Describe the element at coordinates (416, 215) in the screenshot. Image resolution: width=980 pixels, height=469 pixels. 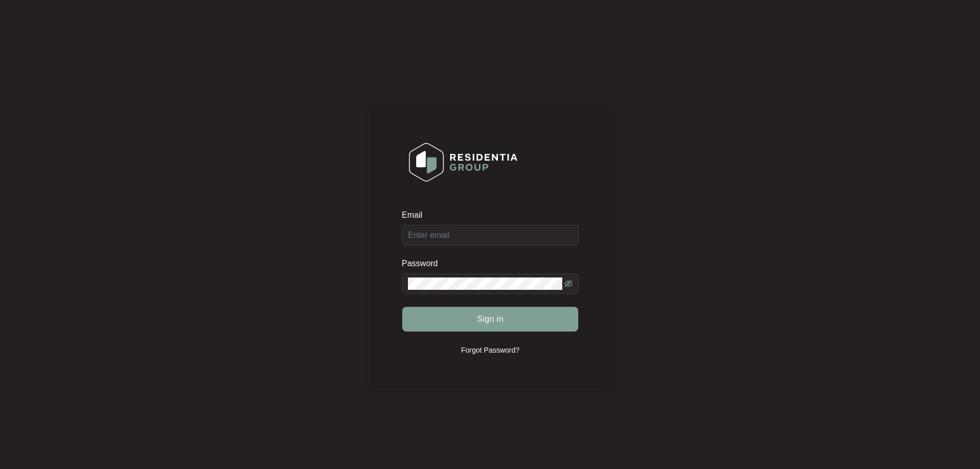
I see `label: Email` at that location.